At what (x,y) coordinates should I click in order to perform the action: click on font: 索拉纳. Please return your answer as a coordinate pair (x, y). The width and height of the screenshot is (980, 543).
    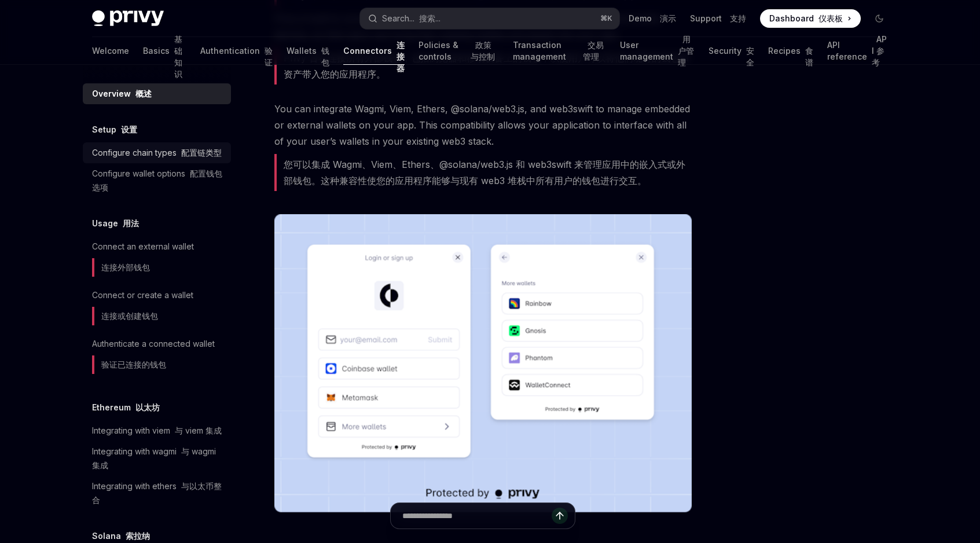
    Looking at the image, I should click on (138, 535).